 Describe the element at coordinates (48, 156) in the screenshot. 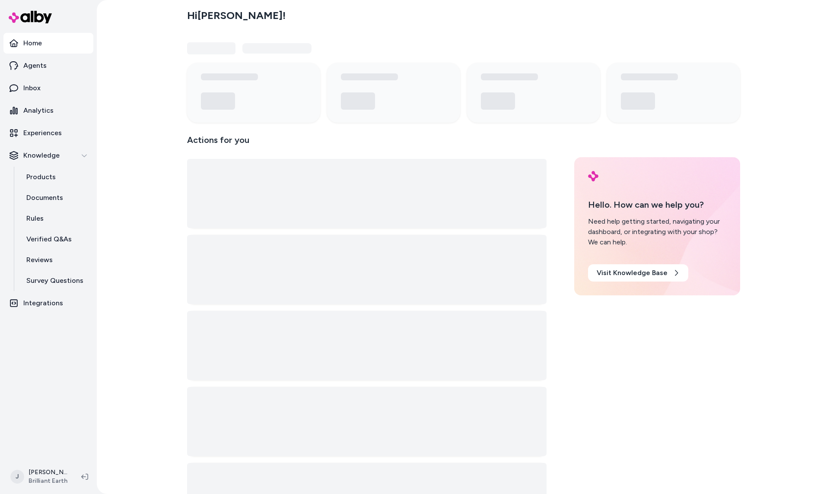

I see `button: Knowledge` at that location.